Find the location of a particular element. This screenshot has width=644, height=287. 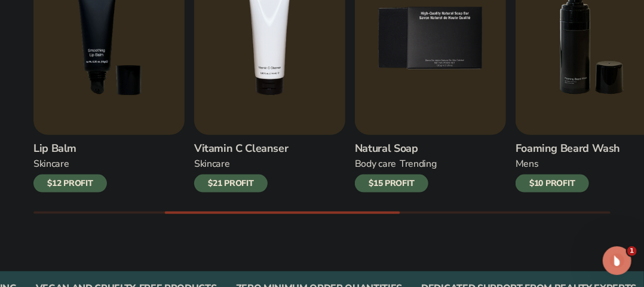

span: 1 is located at coordinates (632, 251).